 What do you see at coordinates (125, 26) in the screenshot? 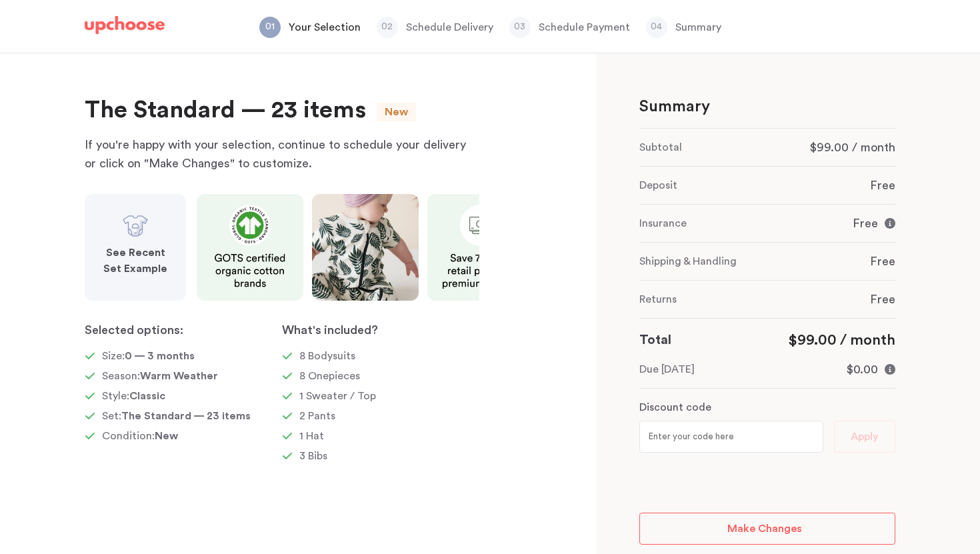
I see `img: UpChoose` at bounding box center [125, 26].